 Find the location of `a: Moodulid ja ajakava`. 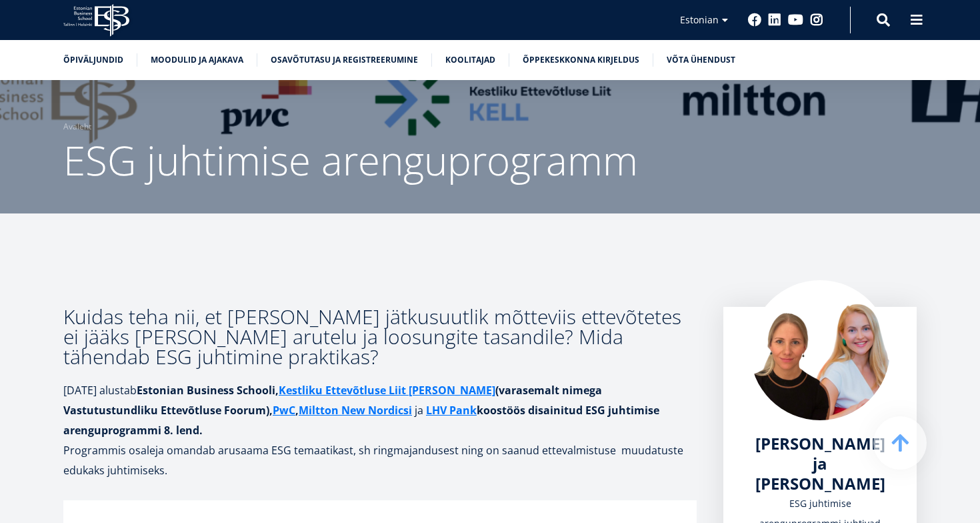

a: Moodulid ja ajakava is located at coordinates (197, 60).